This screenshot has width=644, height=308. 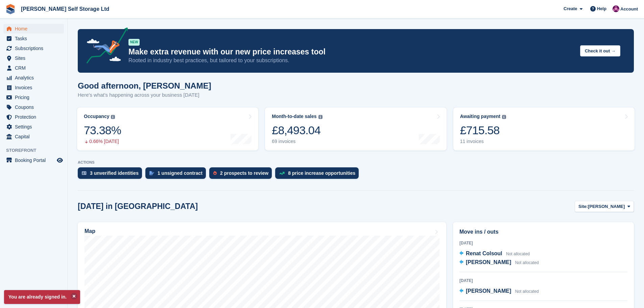 I want to click on a: 2 prospects to review, so click(x=242, y=175).